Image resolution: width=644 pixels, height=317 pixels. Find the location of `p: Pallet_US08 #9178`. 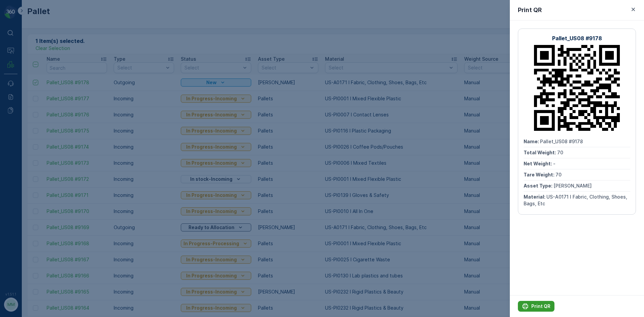

p: Pallet_US08 #9178 is located at coordinates (577, 38).